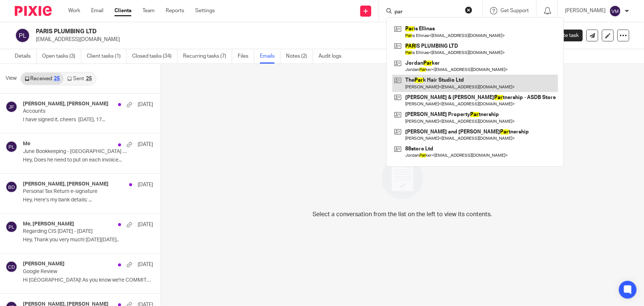 The image size is (644, 306). Describe the element at coordinates (299, 56) in the screenshot. I see `a: Notes (2)` at that location.